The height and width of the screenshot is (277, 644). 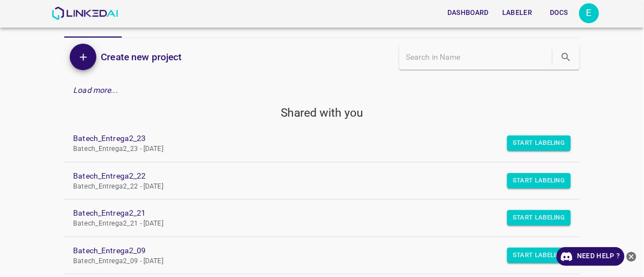 I want to click on a: Need Help ?, so click(x=591, y=257).